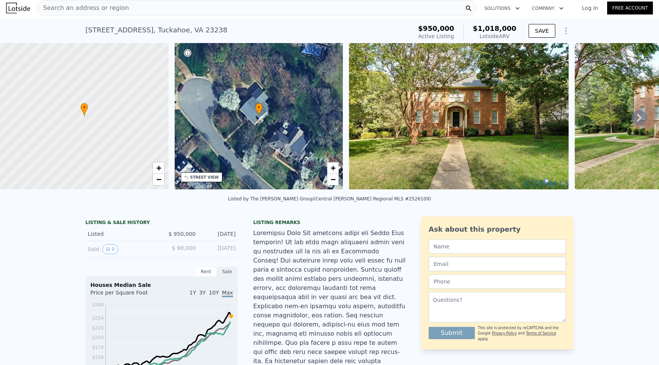  Describe the element at coordinates (214, 293) in the screenshot. I see `span: 10Y` at that location.